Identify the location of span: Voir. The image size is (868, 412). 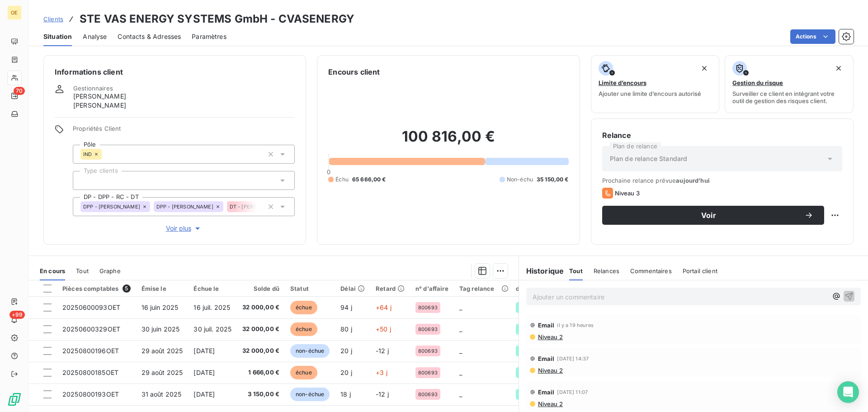
(709, 215).